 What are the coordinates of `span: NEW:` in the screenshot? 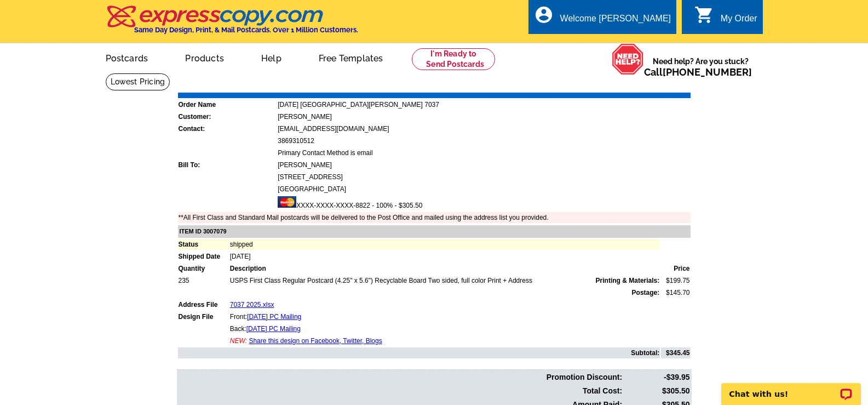 It's located at (239, 341).